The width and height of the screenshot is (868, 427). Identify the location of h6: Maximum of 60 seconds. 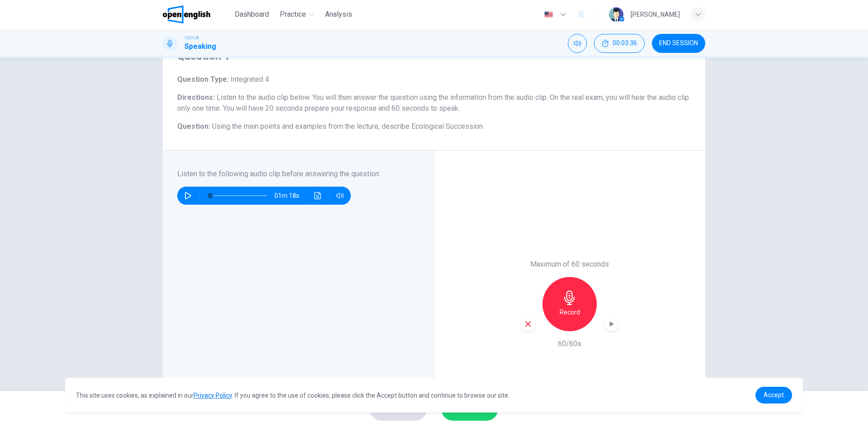
(570, 265).